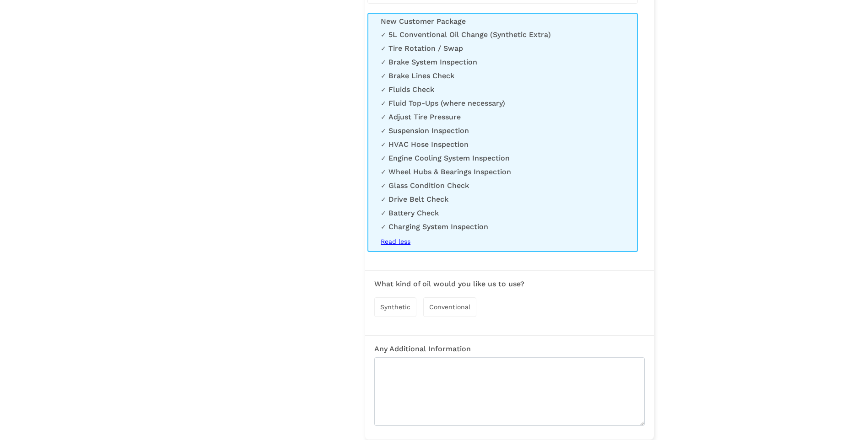  Describe the element at coordinates (503, 76) in the screenshot. I see `li: Brake Lines Check` at that location.